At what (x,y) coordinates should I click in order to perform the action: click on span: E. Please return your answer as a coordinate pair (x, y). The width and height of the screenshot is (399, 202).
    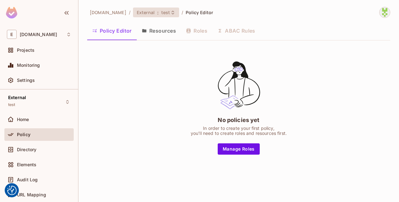
    Looking at the image, I should click on (12, 34).